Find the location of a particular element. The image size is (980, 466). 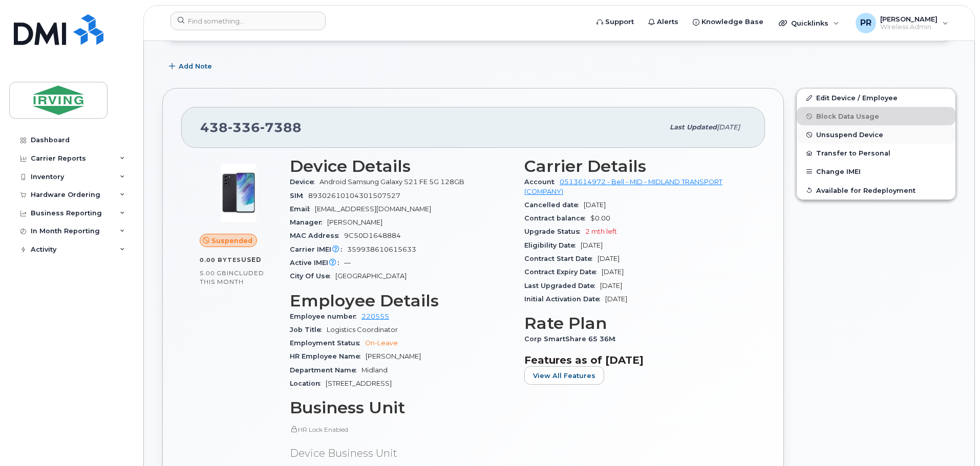

span: 0.00 Bytes is located at coordinates (220, 260).